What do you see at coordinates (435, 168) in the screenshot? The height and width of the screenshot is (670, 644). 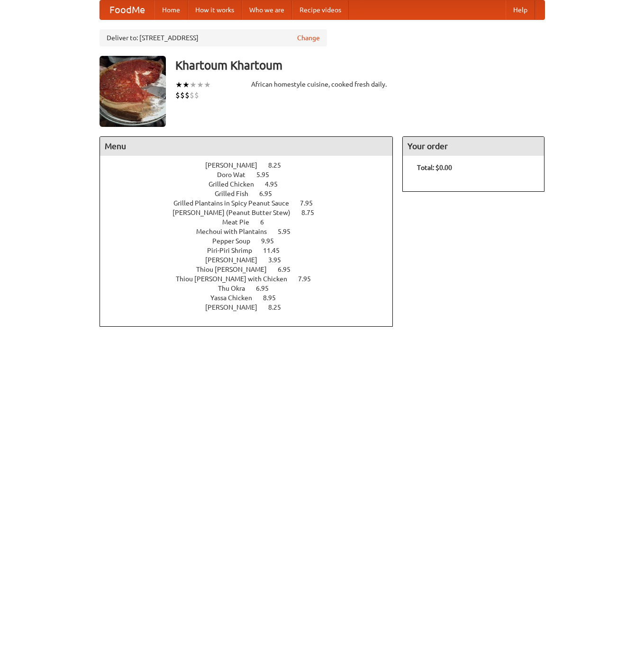 I see `b: Total: $0.00` at bounding box center [435, 168].